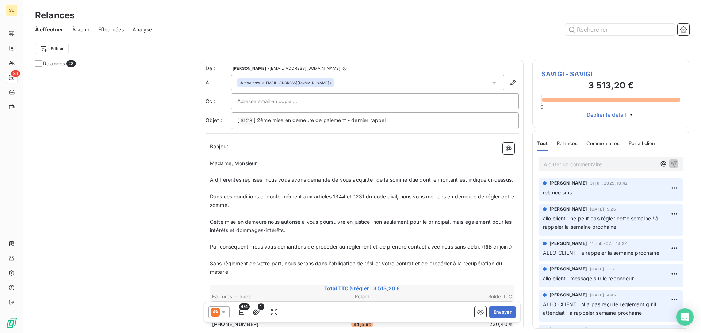 This screenshot has width=701, height=333. Describe the element at coordinates (588, 278) in the screenshot. I see `span: allo client : message sur le répondeur` at that location.